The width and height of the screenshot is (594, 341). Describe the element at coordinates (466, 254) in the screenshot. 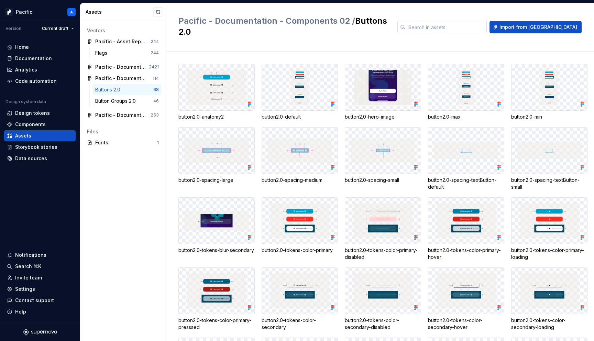

I see `div: button2.0-tokens-color-primary-hover` at that location.